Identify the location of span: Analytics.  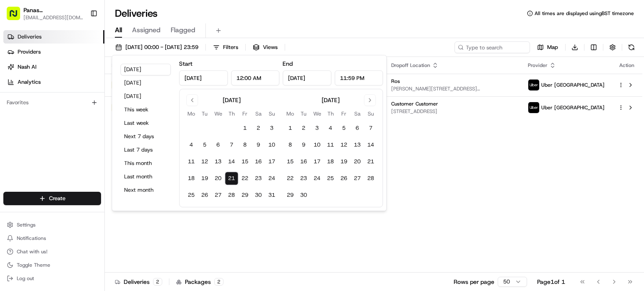
(29, 82).